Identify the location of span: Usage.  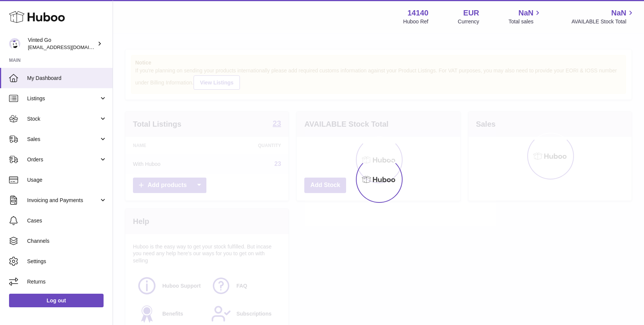
(67, 180).